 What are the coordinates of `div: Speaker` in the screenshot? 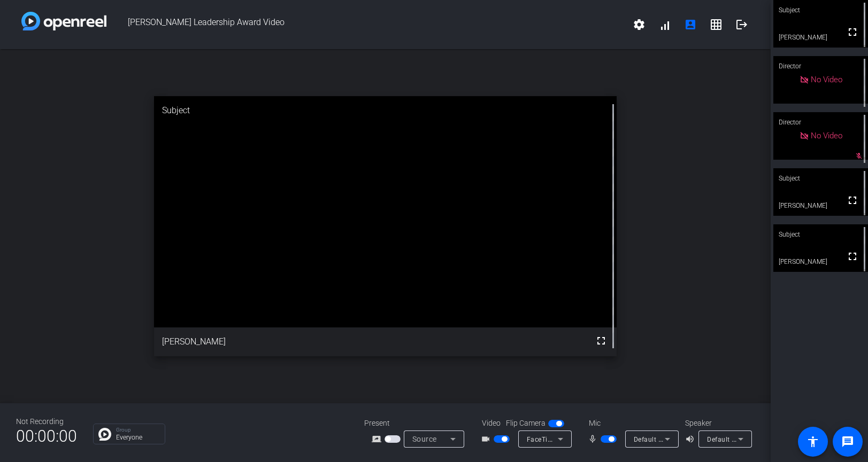 It's located at (717, 423).